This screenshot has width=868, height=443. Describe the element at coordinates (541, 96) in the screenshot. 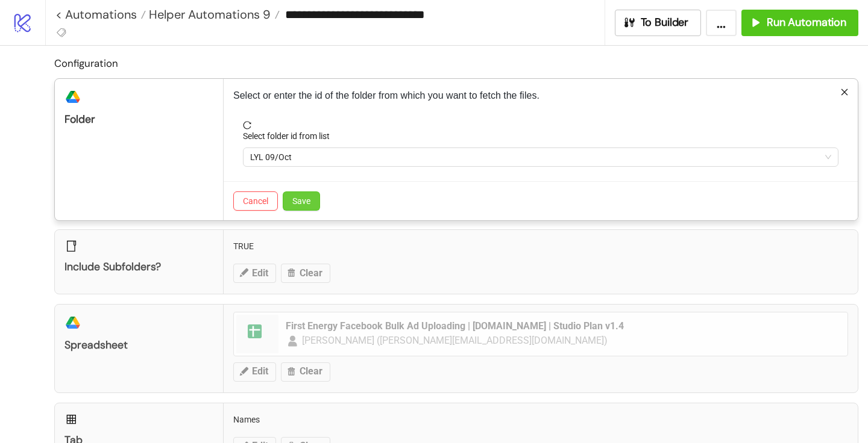

I see `p: Select or enter the id of the folder from which you want to fetch the files.` at that location.